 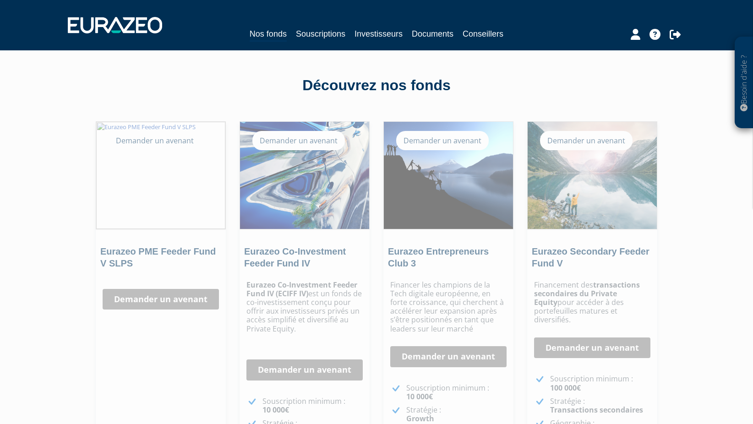 What do you see at coordinates (592, 175) in the screenshot?
I see `img: Eurazeo Secondary Feeder Fund V` at bounding box center [592, 175].